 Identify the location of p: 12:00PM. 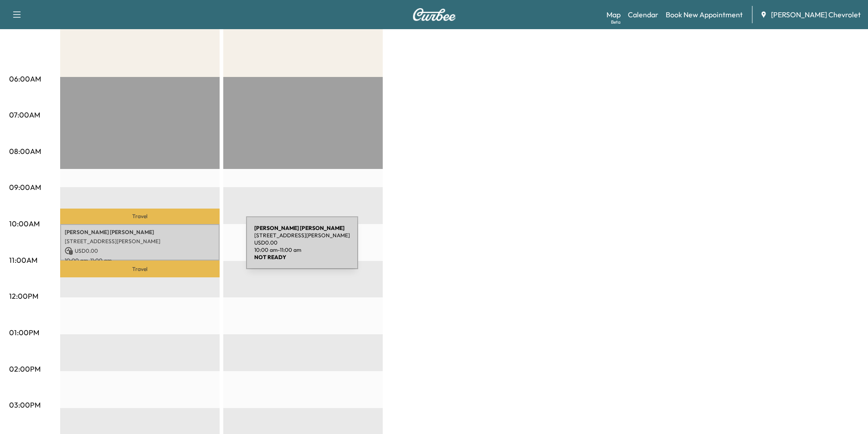
(24, 296).